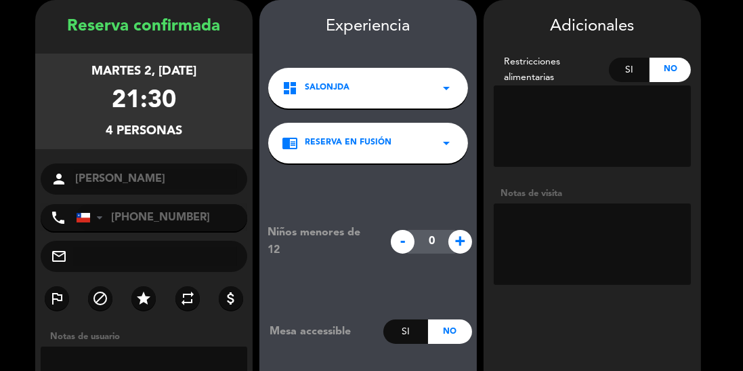  What do you see at coordinates (100, 298) in the screenshot?
I see `i: block` at bounding box center [100, 298].